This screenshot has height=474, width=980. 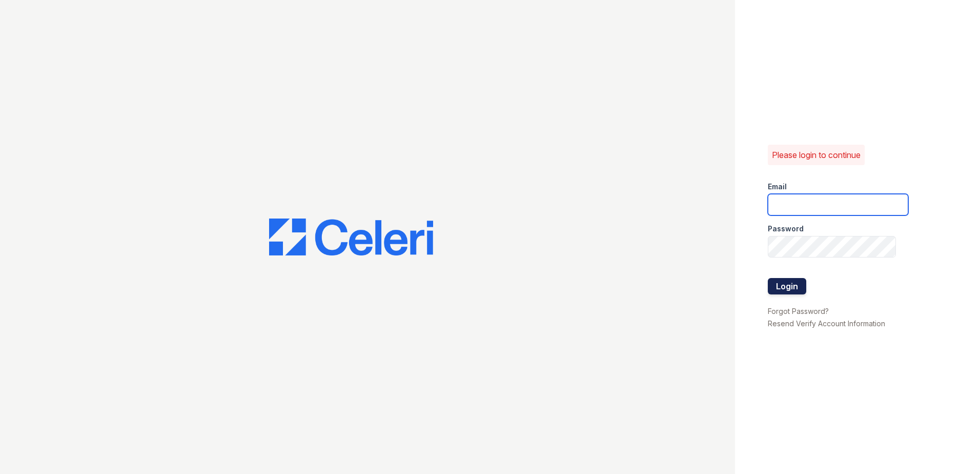 What do you see at coordinates (777, 187) in the screenshot?
I see `label: Email` at bounding box center [777, 187].